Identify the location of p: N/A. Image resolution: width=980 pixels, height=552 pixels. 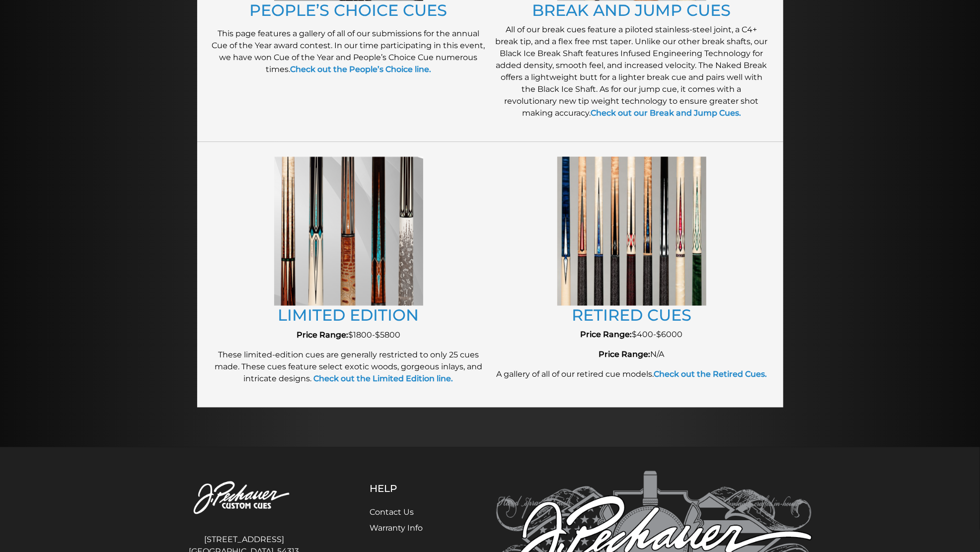
(632, 354).